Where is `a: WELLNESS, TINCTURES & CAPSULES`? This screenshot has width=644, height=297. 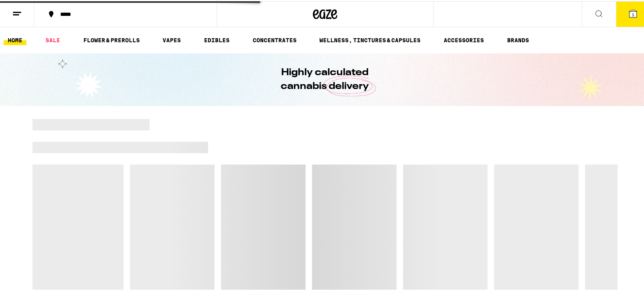
a: WELLNESS, TINCTURES & CAPSULES is located at coordinates (370, 39).